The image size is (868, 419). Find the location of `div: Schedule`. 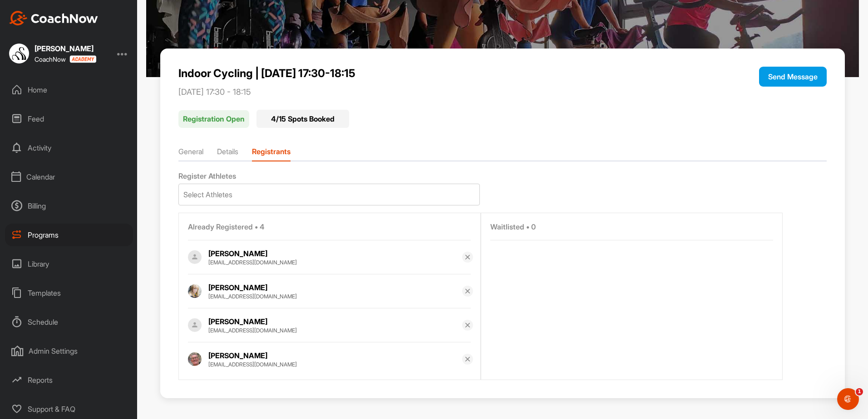

div: Schedule is located at coordinates (69, 322).